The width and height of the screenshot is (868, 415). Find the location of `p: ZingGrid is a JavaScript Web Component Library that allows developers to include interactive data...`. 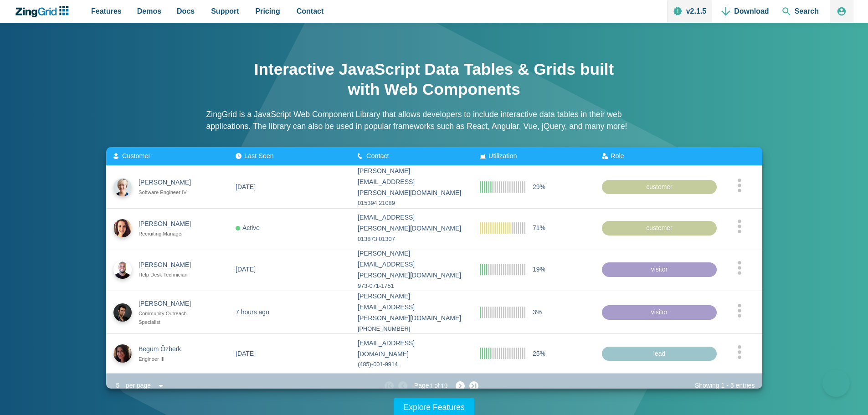

p: ZingGrid is a JavaScript Web Component Library that allows developers to include interactive data... is located at coordinates (434, 120).